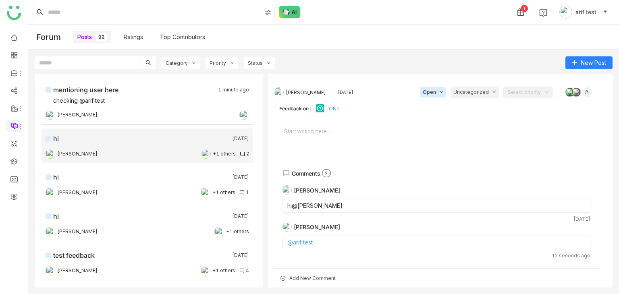  What do you see at coordinates (54, 37) in the screenshot?
I see `div: Forum` at bounding box center [54, 37].